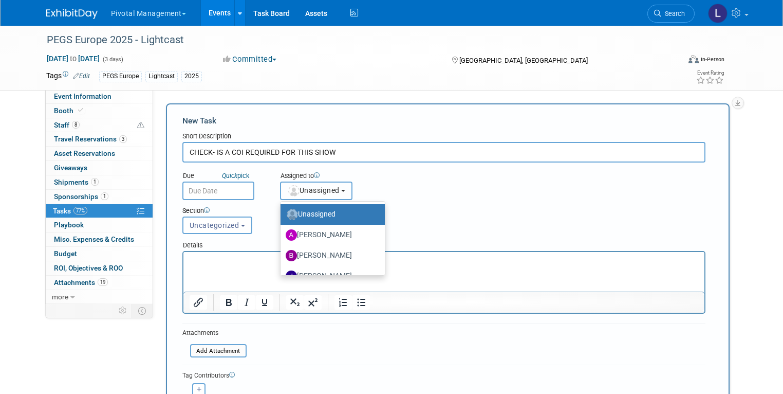  I want to click on img: B.jpg, so click(291, 255).